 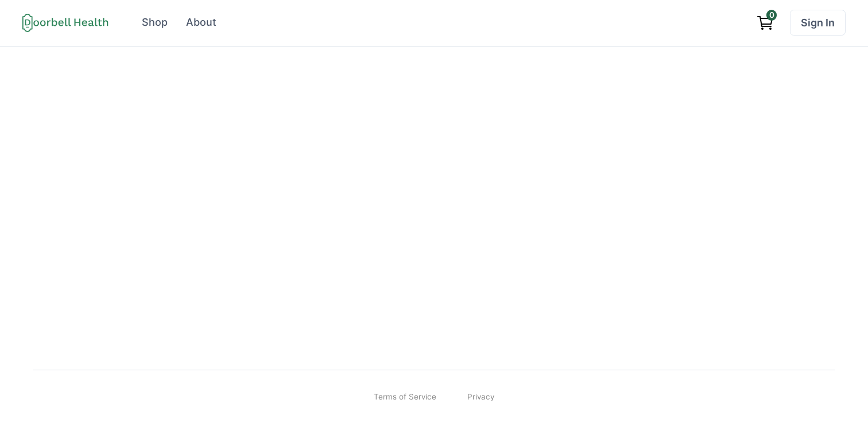 I want to click on div: About, so click(x=201, y=22).